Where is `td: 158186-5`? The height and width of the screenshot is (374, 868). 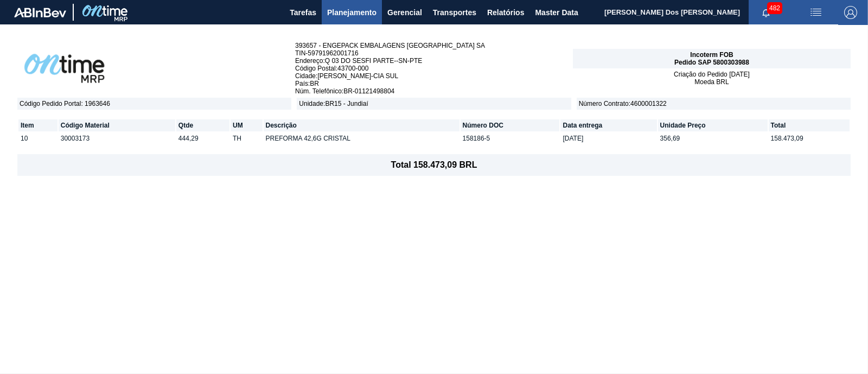 td: 158186-5 is located at coordinates (510, 138).